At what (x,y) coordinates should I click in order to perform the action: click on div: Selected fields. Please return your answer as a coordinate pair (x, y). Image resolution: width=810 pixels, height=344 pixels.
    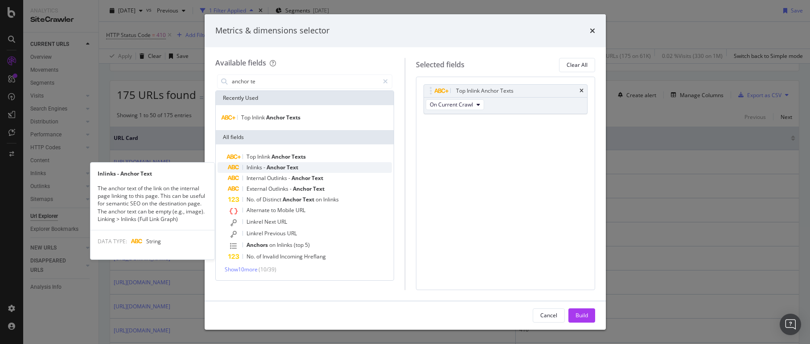
    Looking at the image, I should click on (440, 65).